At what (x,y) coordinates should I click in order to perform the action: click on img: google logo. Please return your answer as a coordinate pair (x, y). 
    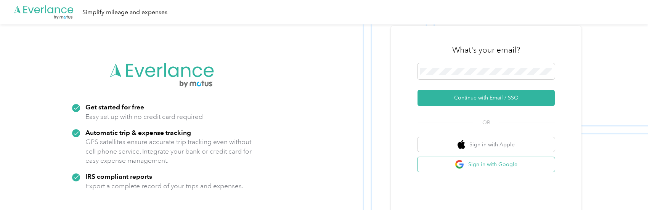
    Looking at the image, I should click on (459, 164).